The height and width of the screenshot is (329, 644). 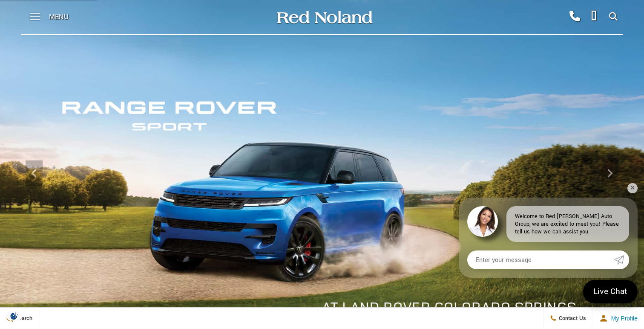 I want to click on span: Contact Us, so click(x=571, y=318).